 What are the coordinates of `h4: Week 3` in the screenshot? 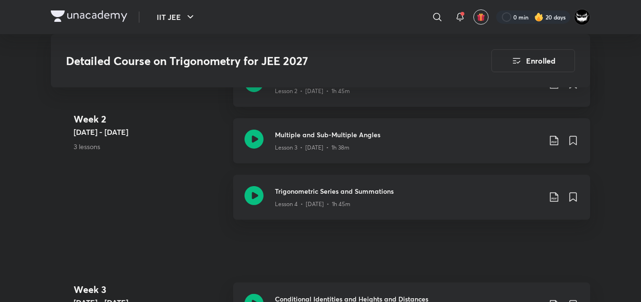 It's located at (149, 289).